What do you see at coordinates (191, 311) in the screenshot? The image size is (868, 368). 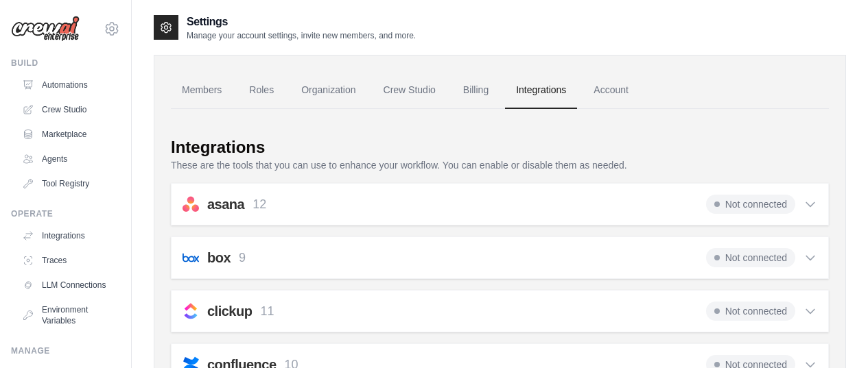 I see `img: clickup.svg` at bounding box center [191, 311].